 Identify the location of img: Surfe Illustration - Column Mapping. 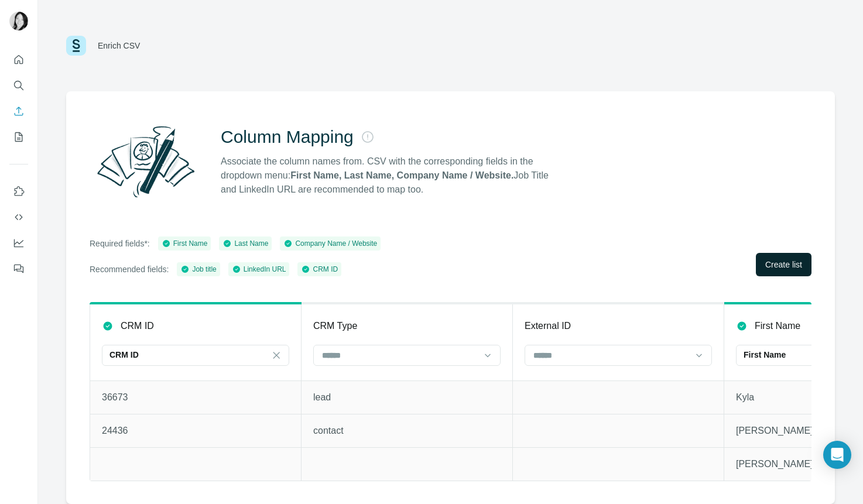
(146, 162).